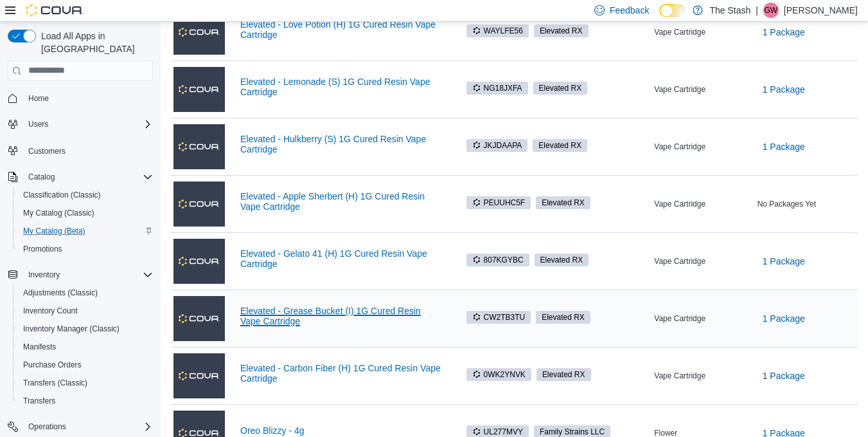 The height and width of the screenshot is (437, 868). Describe the element at coordinates (47, 151) in the screenshot. I see `a: Customers` at that location.